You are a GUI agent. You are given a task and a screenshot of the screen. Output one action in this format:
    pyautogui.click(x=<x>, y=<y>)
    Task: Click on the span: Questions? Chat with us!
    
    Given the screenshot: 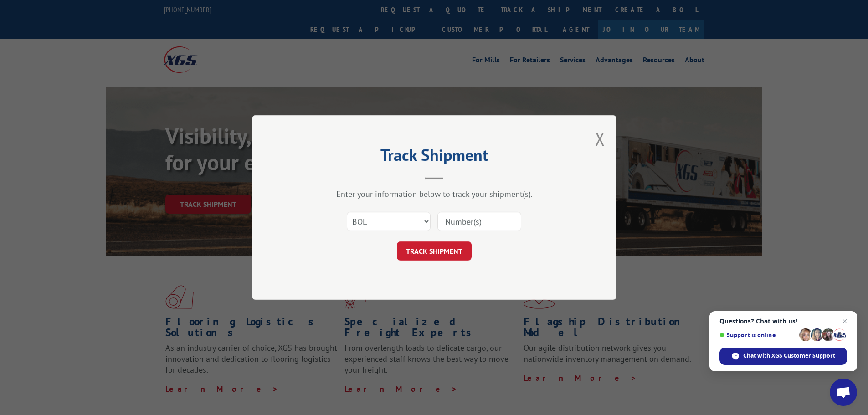 What is the action you would take?
    pyautogui.click(x=784, y=321)
    